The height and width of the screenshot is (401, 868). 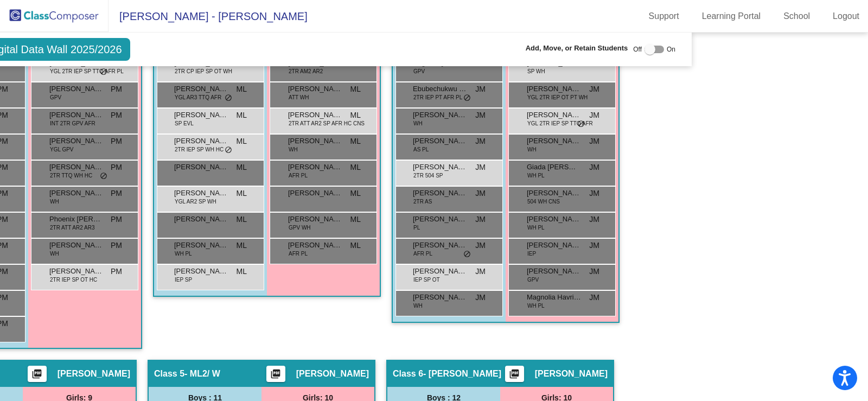 What do you see at coordinates (71, 175) in the screenshot?
I see `span: 2TR TTQ WH HC` at bounding box center [71, 175].